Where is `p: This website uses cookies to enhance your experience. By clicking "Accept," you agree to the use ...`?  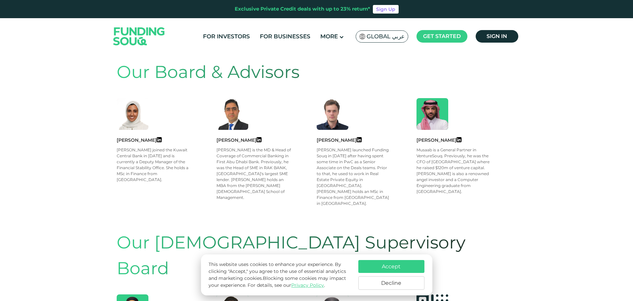 p: This website uses cookies to enhance your experience. By clicking "Accept," you agree to the use ... is located at coordinates (280, 275).